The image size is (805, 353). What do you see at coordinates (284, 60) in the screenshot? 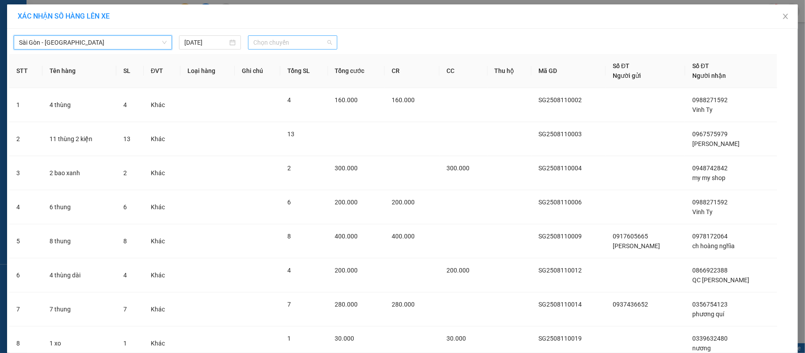
I see `div: Chọn chuyến` at bounding box center [284, 60].